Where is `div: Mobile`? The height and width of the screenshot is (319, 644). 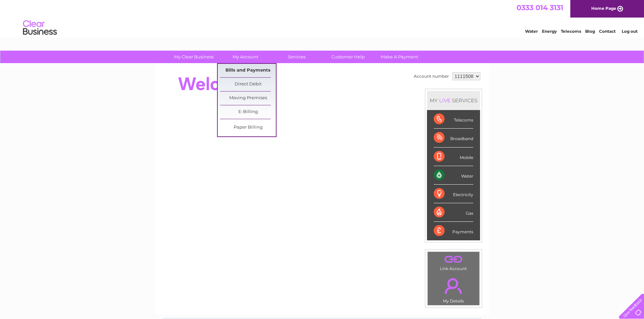
div: Mobile is located at coordinates (453, 156).